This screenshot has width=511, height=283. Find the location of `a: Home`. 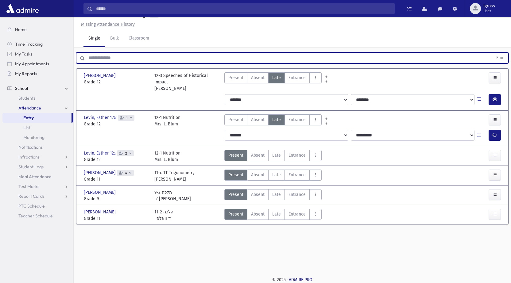

a: Home is located at coordinates (38, 29).